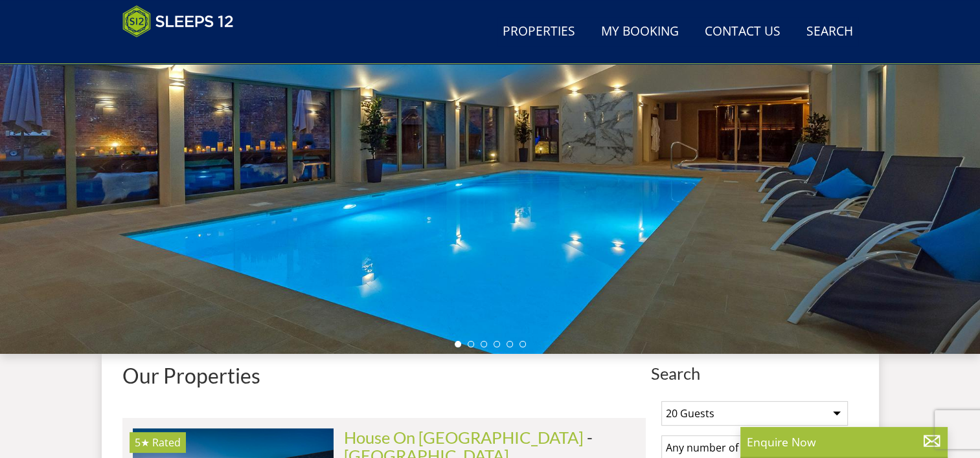 This screenshot has height=458, width=980. What do you see at coordinates (742, 31) in the screenshot?
I see `a: Contact Us` at bounding box center [742, 31].